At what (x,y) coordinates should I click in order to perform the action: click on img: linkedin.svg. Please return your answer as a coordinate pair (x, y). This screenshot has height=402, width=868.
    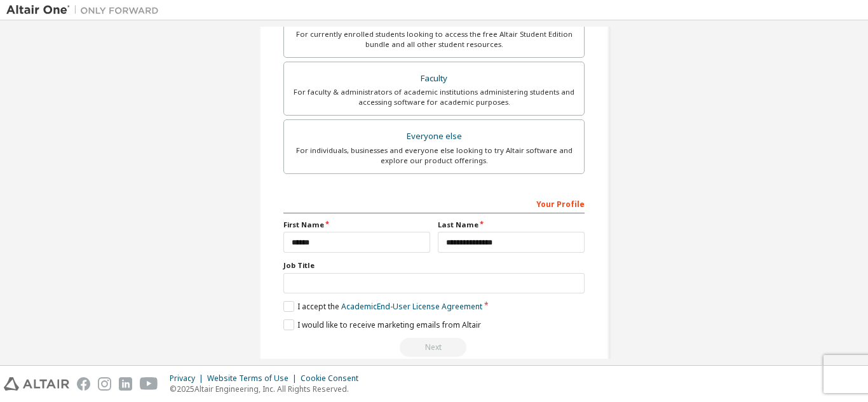
    Looking at the image, I should click on (125, 384).